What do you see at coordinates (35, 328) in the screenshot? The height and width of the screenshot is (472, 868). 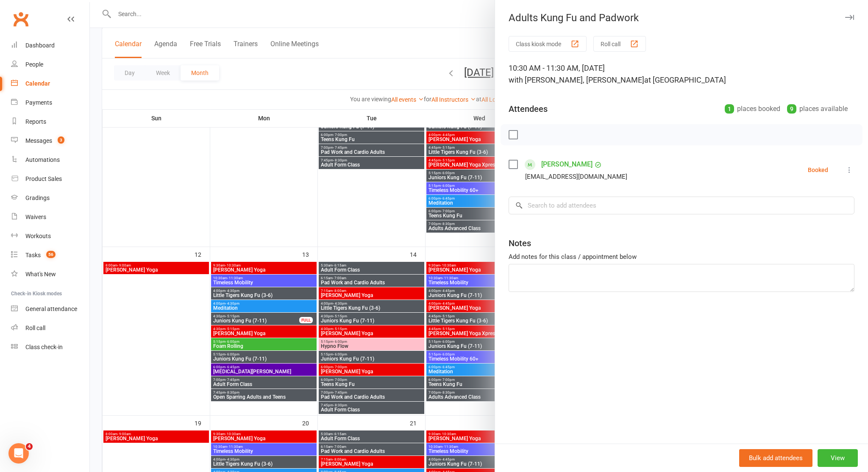 I see `div: Roll call` at bounding box center [35, 328].